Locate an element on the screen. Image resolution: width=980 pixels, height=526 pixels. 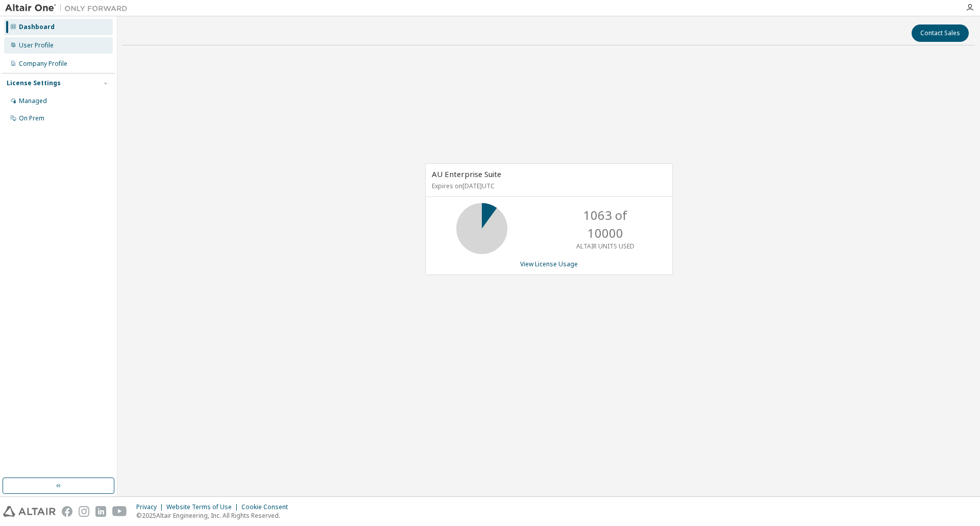
img: facebook.svg is located at coordinates (67, 511).